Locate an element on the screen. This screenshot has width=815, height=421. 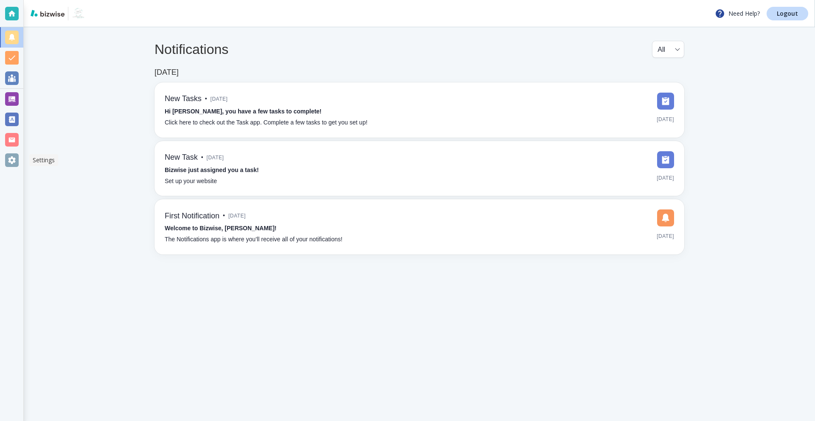
p: Click here to check out the Task app. Complete a few tasks to get you set up! is located at coordinates (266, 123).